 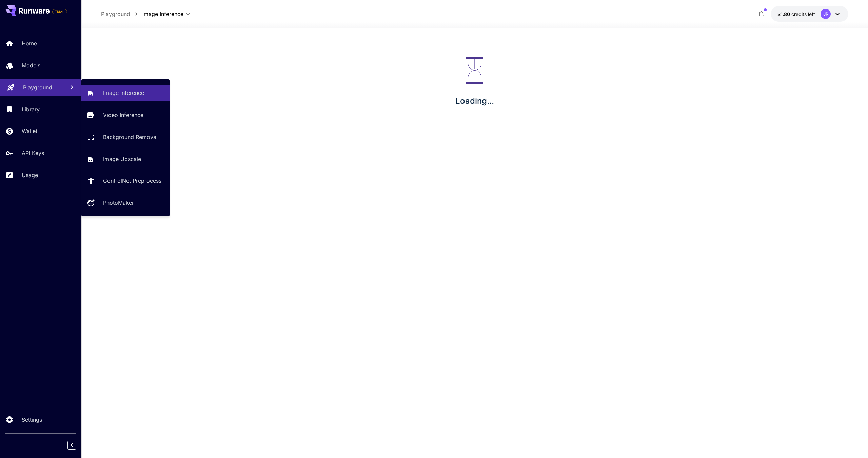 I want to click on p: Usage, so click(x=30, y=175).